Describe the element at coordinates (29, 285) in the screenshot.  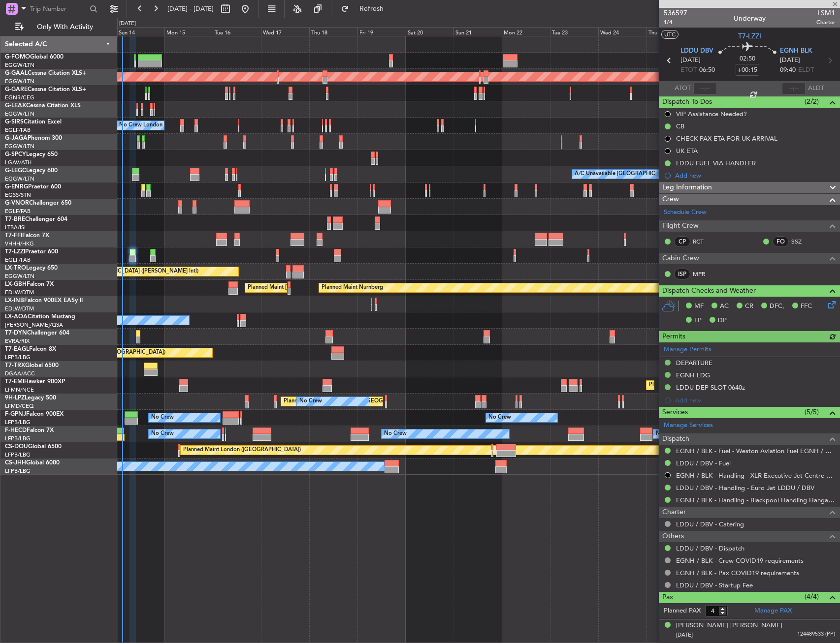
I see `a: LX-GBHFalcon 7X` at that location.